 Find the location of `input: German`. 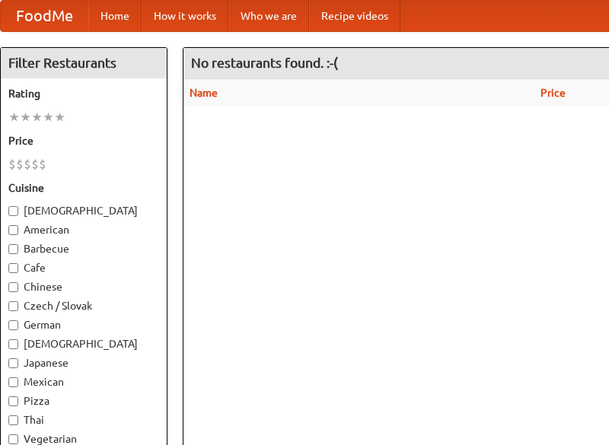

input: German is located at coordinates (13, 325).